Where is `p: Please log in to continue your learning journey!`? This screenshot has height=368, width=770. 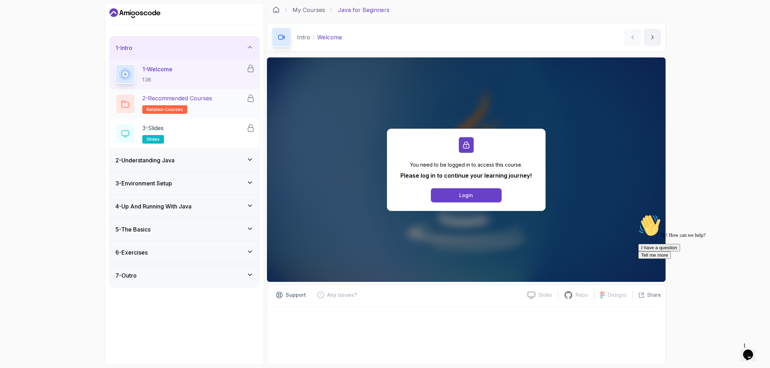 p: Please log in to continue your learning journey! is located at coordinates (466, 175).